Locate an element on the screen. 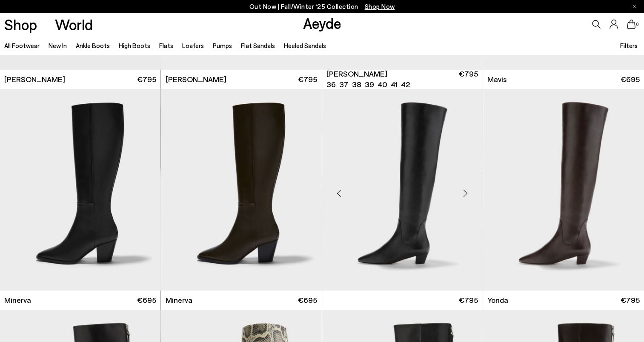 The height and width of the screenshot is (342, 644). a: €795 is located at coordinates (402, 300).